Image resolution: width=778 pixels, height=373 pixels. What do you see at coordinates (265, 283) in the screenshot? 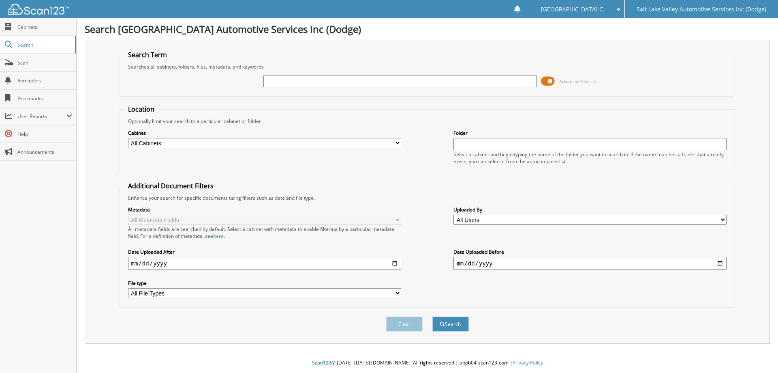
I see `label: File type` at bounding box center [265, 283].